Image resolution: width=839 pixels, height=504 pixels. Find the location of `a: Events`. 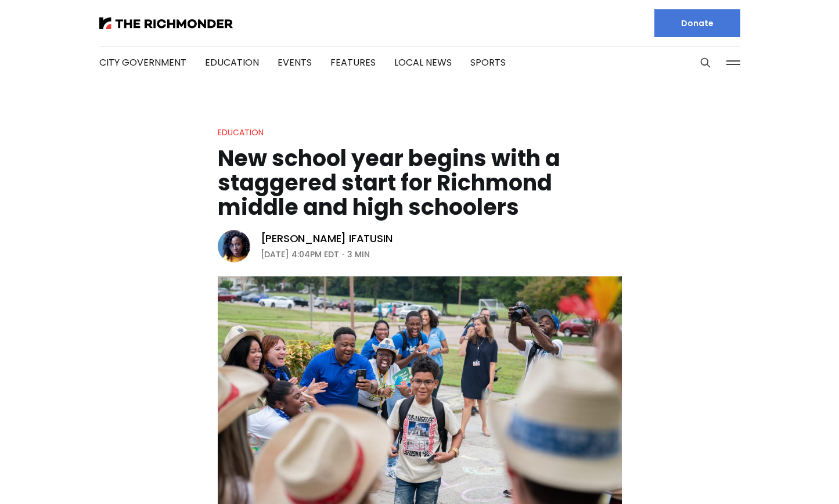

a: Events is located at coordinates (294, 62).